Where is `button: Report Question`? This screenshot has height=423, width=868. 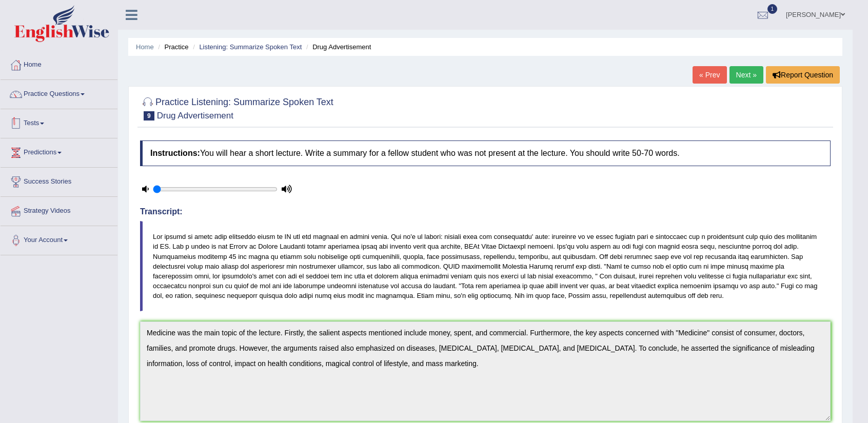
button: Report Question is located at coordinates (803, 75).